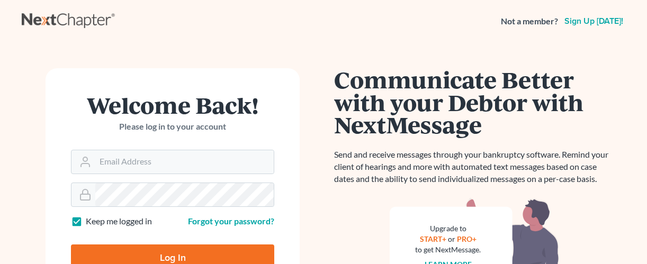 This screenshot has width=647, height=264. I want to click on input: Email Address, so click(184, 162).